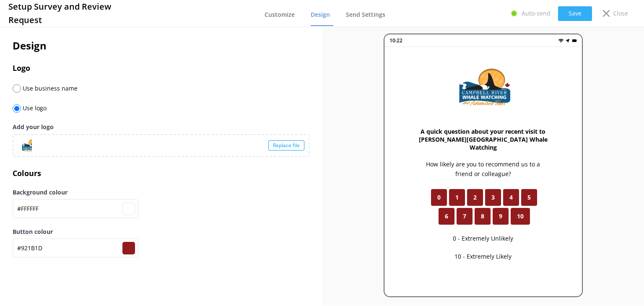  Describe the element at coordinates (161, 192) in the screenshot. I see `label: Background colour` at that location.